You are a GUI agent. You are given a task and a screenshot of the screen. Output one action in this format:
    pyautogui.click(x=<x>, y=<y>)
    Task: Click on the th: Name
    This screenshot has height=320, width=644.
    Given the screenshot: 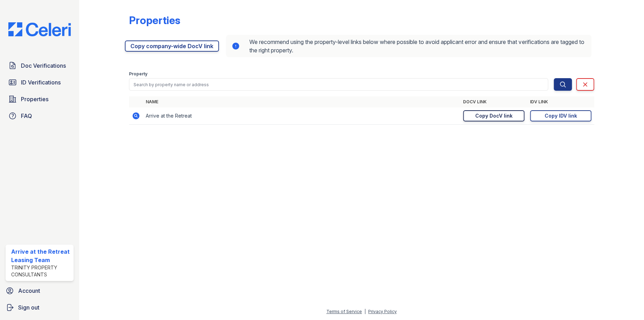 What is the action you would take?
    pyautogui.click(x=302, y=102)
    